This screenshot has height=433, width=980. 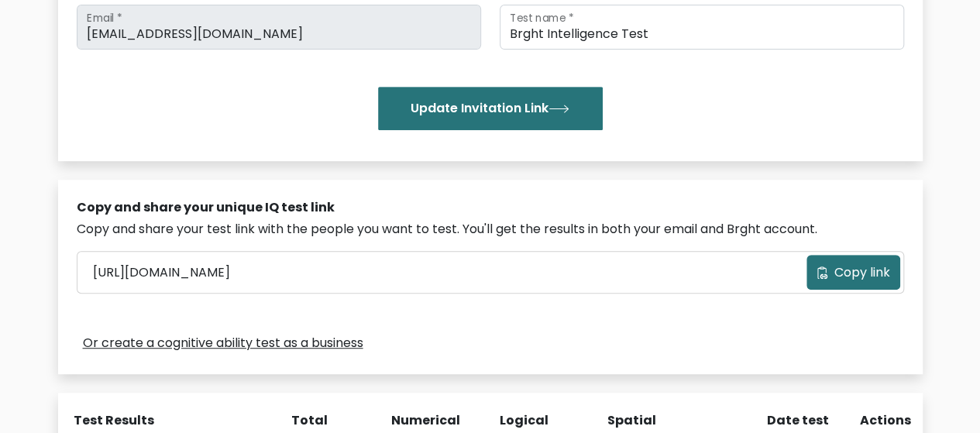 I want to click on div: Actions, so click(x=886, y=421).